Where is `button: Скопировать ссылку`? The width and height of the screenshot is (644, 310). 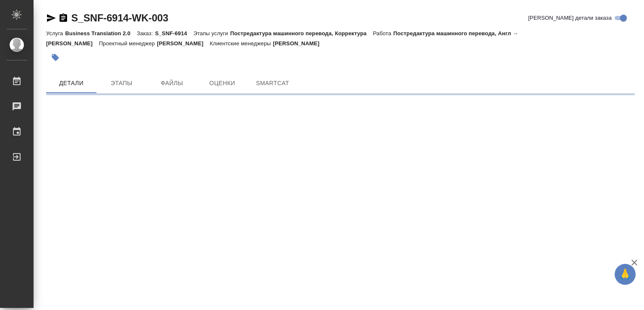 button: Скопировать ссылку is located at coordinates (63, 18).